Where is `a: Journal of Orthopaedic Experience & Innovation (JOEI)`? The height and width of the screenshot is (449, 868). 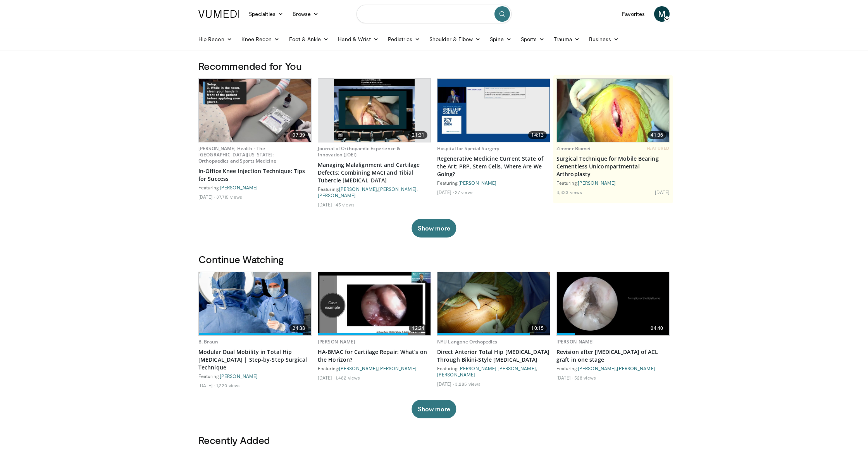
a: Journal of Orthopaedic Experience & Innovation (JOEI) is located at coordinates (359, 151).